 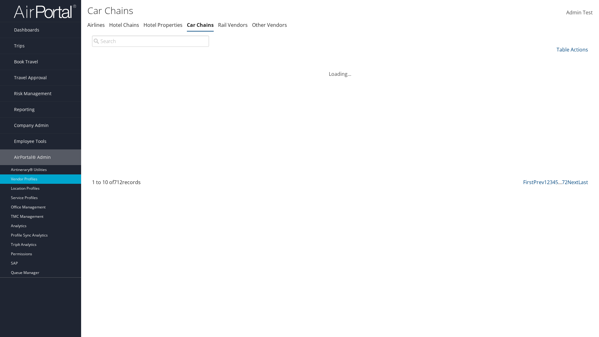 What do you see at coordinates (528, 182) in the screenshot?
I see `a: First` at bounding box center [528, 182].